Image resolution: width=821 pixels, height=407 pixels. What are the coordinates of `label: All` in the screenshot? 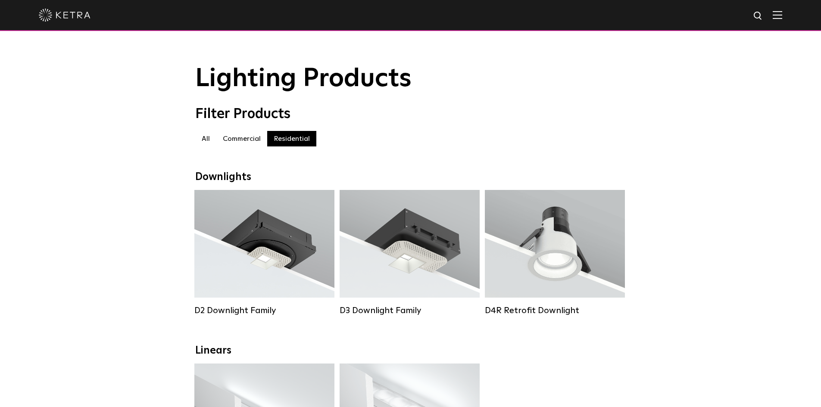 It's located at (205, 139).